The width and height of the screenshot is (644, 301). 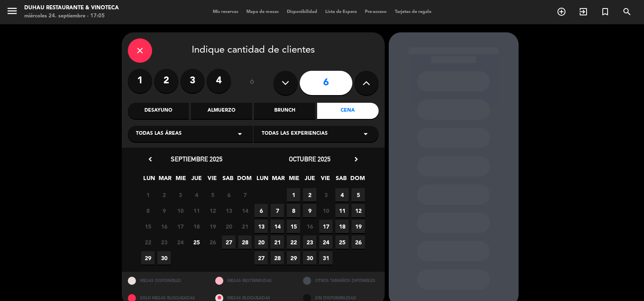 What do you see at coordinates (277, 210) in the screenshot?
I see `span: 7` at bounding box center [277, 210].